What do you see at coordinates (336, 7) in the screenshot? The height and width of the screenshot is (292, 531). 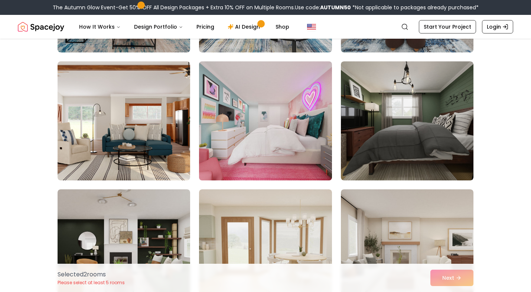 I see `b: AUTUMN50` at bounding box center [336, 7].